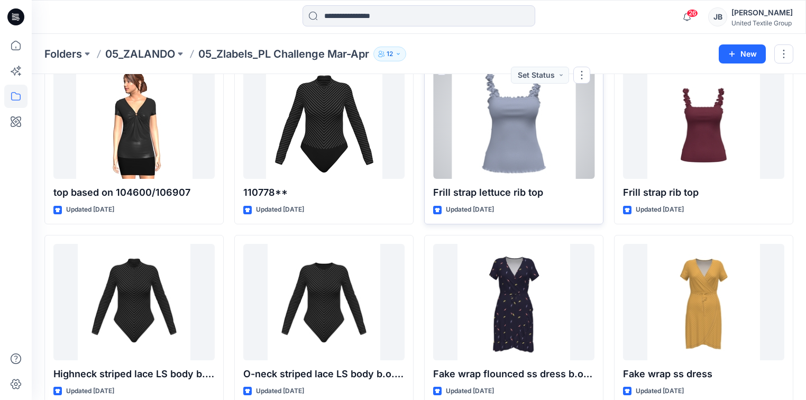  What do you see at coordinates (140, 54) in the screenshot?
I see `p: 05_ZALANDO` at bounding box center [140, 54].